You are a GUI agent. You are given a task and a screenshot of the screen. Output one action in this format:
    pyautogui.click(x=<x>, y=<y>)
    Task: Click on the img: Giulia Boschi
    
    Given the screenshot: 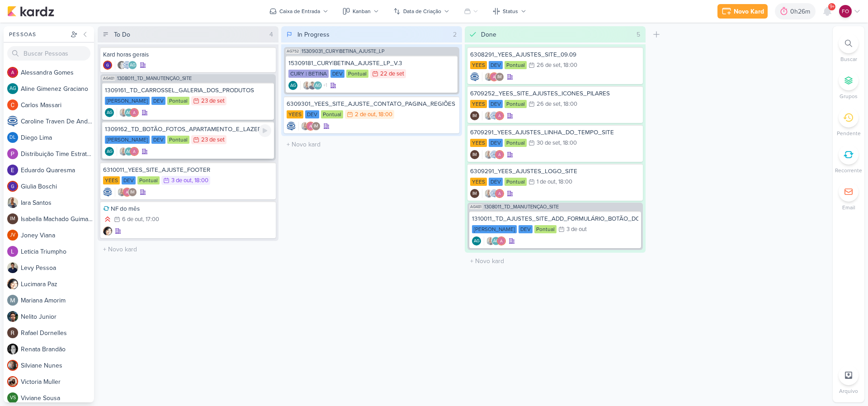 What is the action you would take?
    pyautogui.click(x=13, y=186)
    